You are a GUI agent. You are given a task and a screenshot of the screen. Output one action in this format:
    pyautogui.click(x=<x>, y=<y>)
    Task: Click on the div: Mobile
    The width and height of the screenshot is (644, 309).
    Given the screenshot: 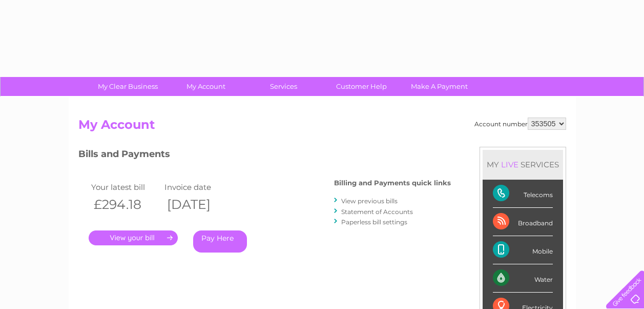 What is the action you would take?
    pyautogui.click(x=523, y=250)
    